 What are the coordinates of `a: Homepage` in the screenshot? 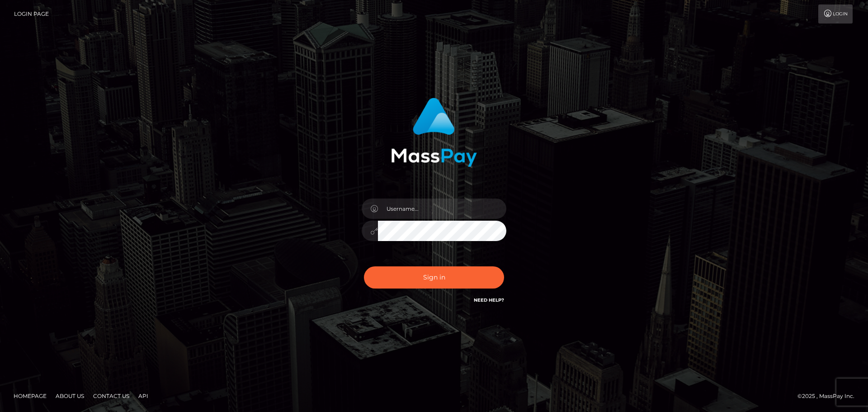 It's located at (30, 396).